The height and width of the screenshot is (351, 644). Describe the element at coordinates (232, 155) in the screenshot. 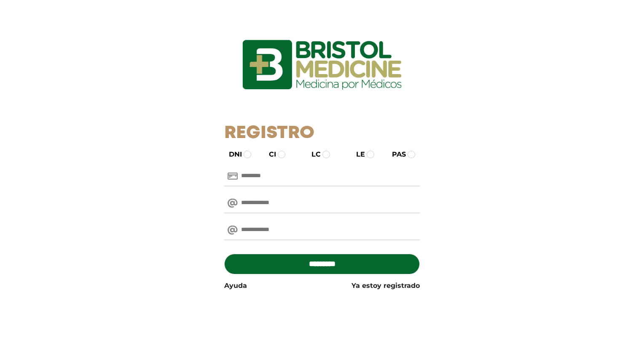

I see `label: DNI` at that location.